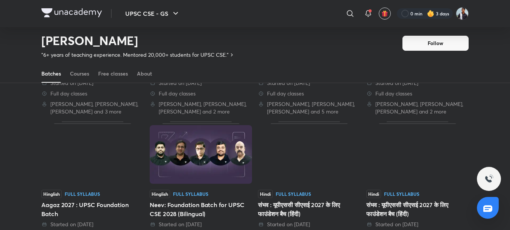 The height and width of the screenshot is (230, 510). Describe the element at coordinates (71, 13) in the screenshot. I see `img: Company Logo` at that location.